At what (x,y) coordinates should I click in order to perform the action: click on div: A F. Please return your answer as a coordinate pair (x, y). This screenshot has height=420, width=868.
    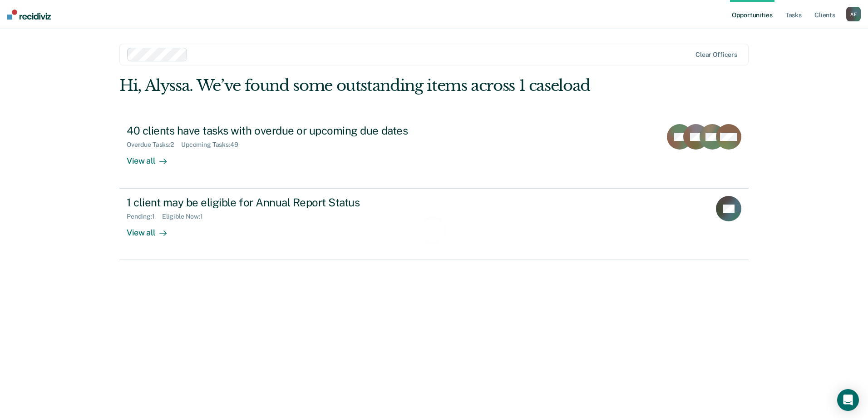
    Looking at the image, I should click on (853, 14).